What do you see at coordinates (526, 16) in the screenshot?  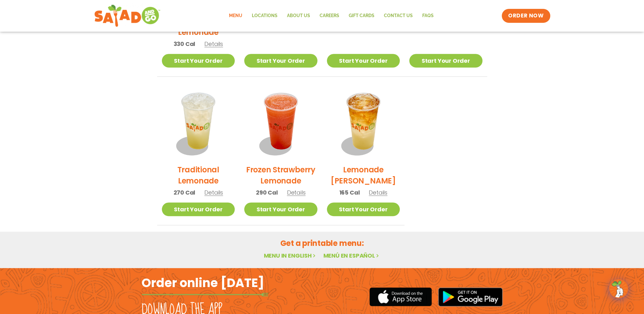 I see `span: ORDER NOW` at bounding box center [526, 16].